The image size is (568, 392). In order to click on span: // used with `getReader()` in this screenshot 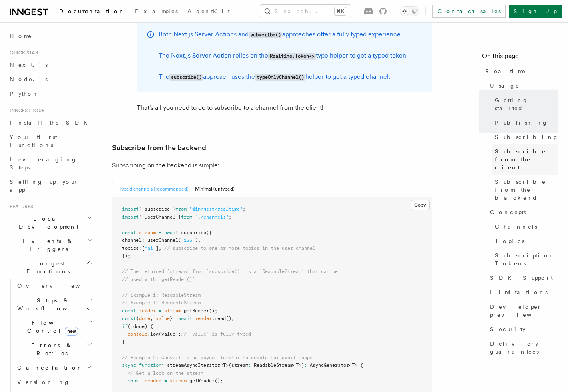, I will do `click(159, 279)`.